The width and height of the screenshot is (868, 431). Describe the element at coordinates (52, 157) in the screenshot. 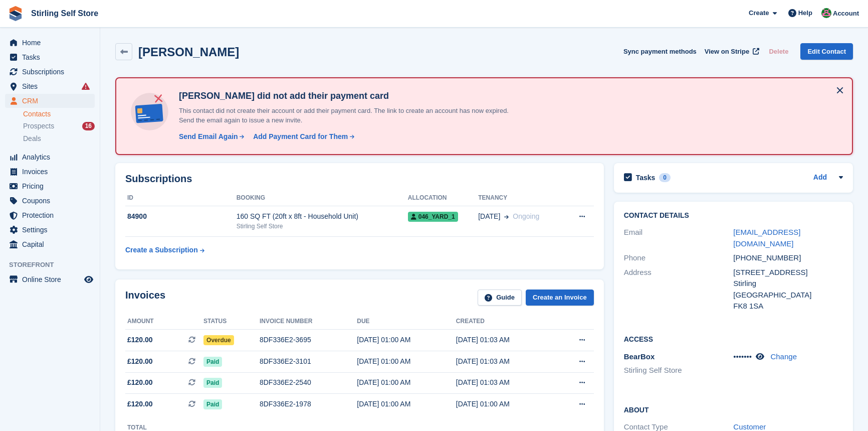

I see `span: Analytics` at that location.